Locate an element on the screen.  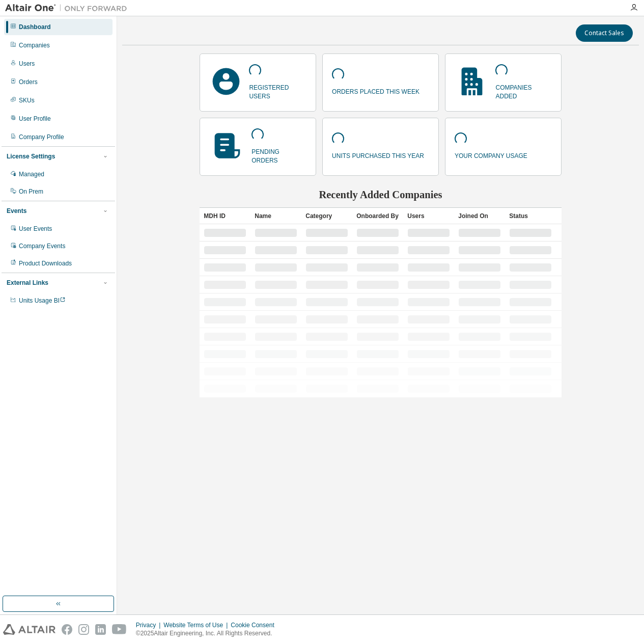
div: Events is located at coordinates (16, 211).